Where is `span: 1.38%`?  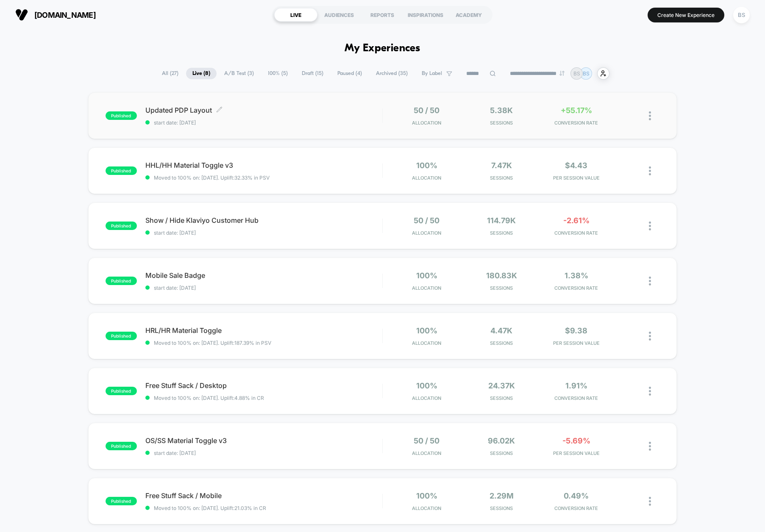 span: 1.38% is located at coordinates (576, 275).